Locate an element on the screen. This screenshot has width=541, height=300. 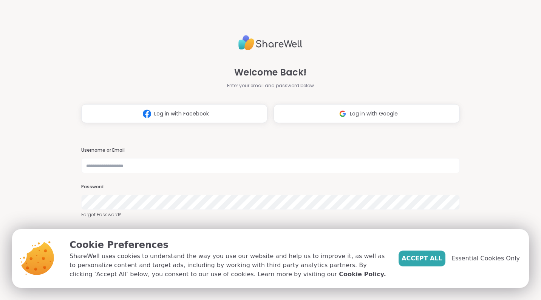
span: Log in with Google is located at coordinates (374, 114).